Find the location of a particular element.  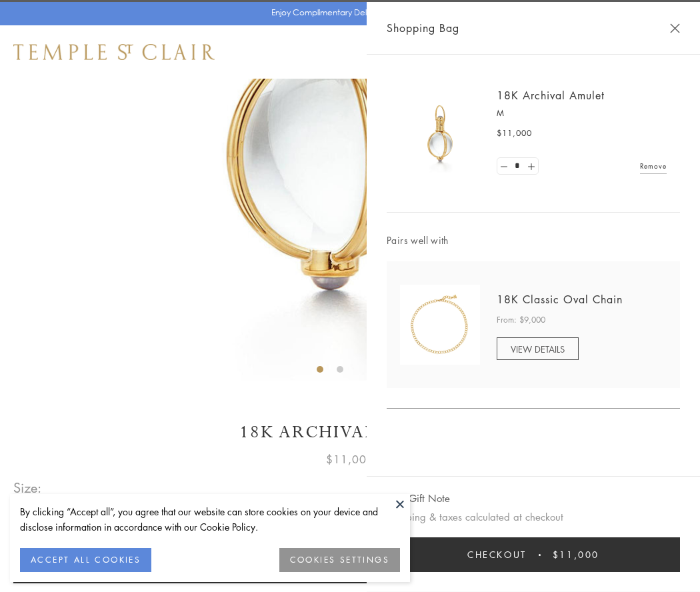

div: By clicking “Accept all”, you agree that our website can store cookies on your device and disclos... is located at coordinates (210, 519).